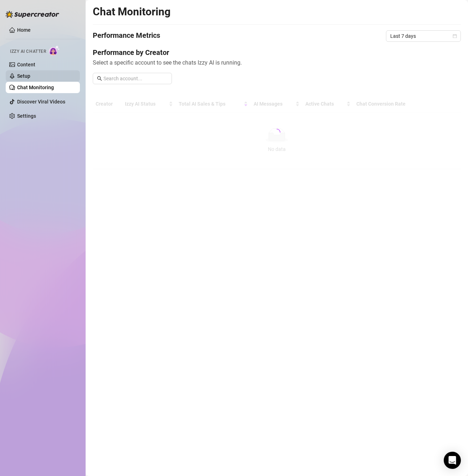 This screenshot has height=476, width=468. What do you see at coordinates (99, 78) in the screenshot?
I see `span: search` at bounding box center [99, 78].